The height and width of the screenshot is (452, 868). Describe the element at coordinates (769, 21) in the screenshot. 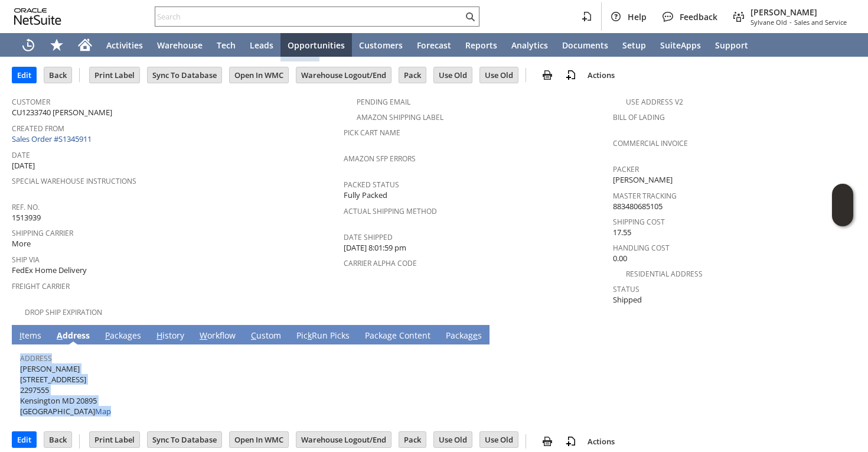

I see `span: Sylvane Old` at that location.